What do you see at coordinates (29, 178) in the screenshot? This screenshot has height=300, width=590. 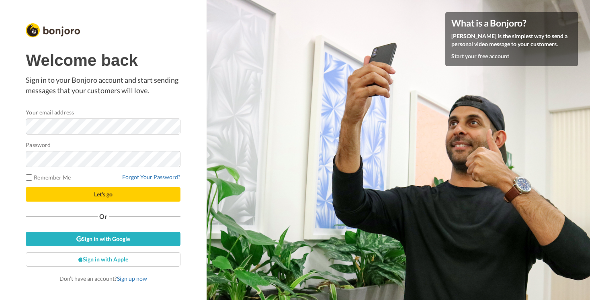 I see `input: Remember Me` at bounding box center [29, 178].